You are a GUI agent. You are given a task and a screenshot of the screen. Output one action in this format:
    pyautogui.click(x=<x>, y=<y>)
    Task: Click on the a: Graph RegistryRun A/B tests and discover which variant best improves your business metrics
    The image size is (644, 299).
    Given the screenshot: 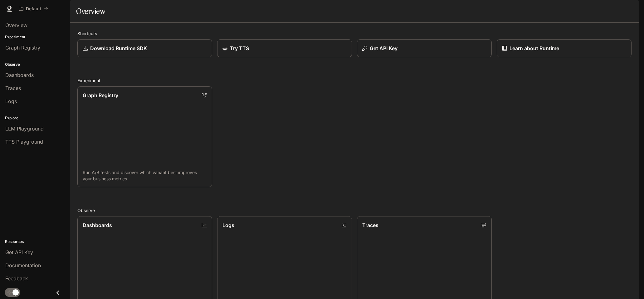 What is the action you would take?
    pyautogui.click(x=145, y=137)
    